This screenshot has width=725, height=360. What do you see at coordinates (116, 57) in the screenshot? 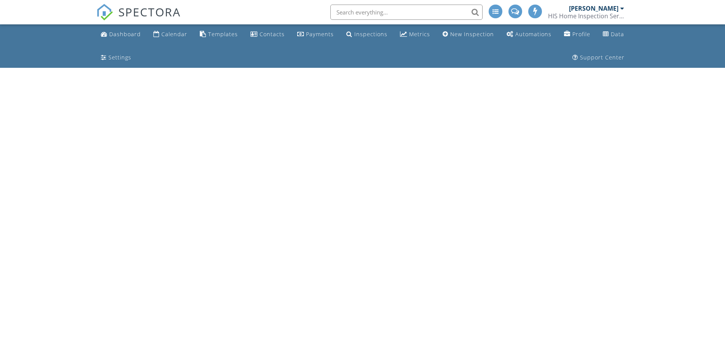
I see `a: Settings` at bounding box center [116, 57].